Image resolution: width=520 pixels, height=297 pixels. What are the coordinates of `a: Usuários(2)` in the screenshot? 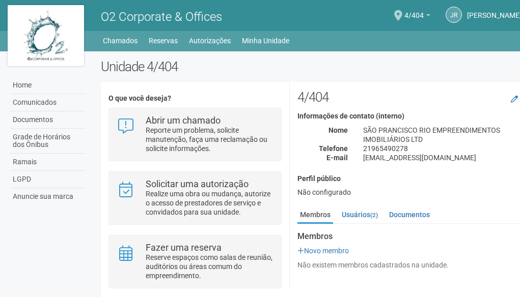 It's located at (359, 215).